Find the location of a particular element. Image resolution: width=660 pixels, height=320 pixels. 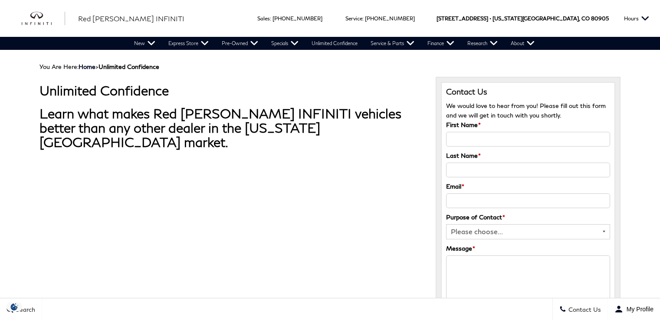

strong: Unlimited Confidence is located at coordinates (129, 66).